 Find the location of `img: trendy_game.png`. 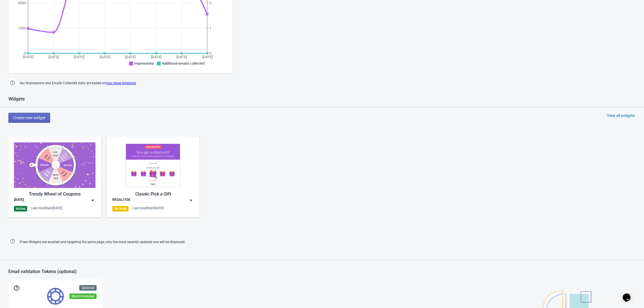

img: trendy_game.png is located at coordinates (55, 165).